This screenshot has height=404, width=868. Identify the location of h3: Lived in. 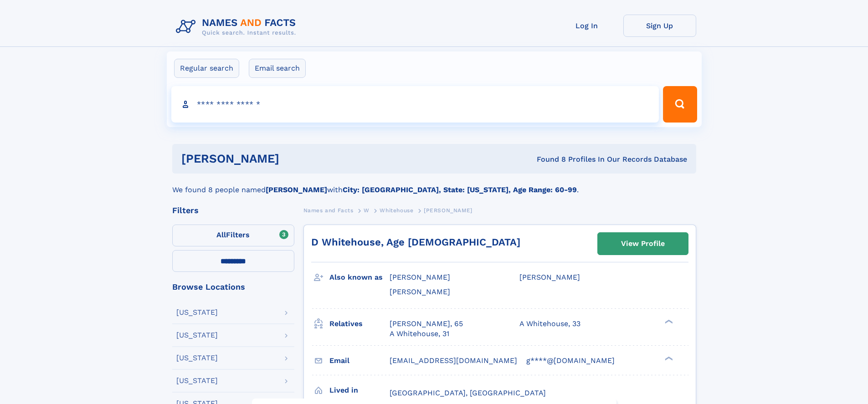
(360, 391).